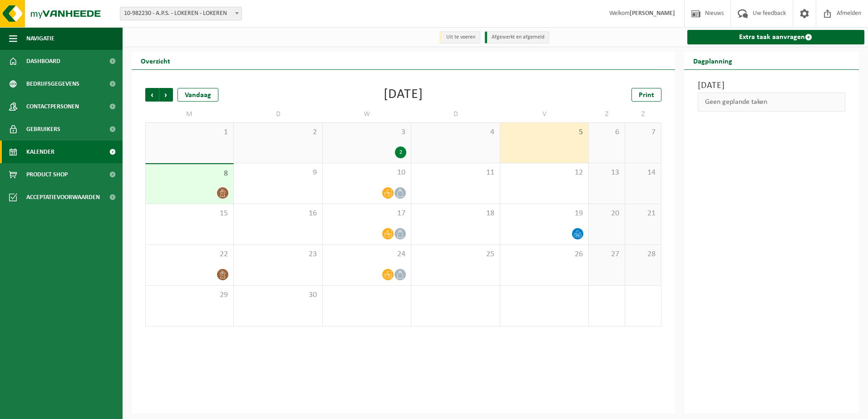 The width and height of the screenshot is (868, 419). What do you see at coordinates (643, 214) in the screenshot?
I see `span: 21` at bounding box center [643, 214].